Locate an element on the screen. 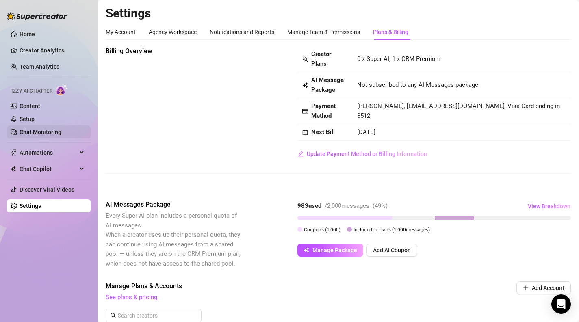 This screenshot has width=579, height=322. img: AI Chatter is located at coordinates (62, 90).